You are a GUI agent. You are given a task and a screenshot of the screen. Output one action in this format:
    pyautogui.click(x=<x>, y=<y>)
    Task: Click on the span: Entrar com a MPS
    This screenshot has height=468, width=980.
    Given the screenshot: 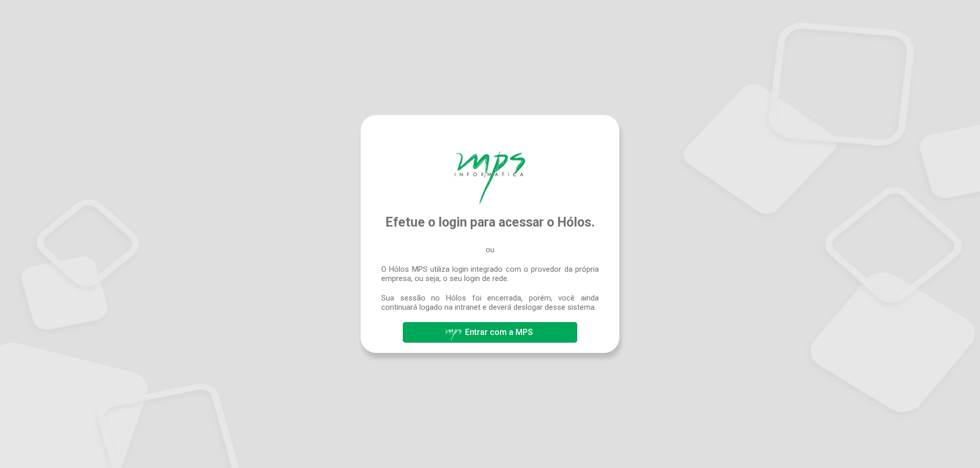 What is the action you would take?
    pyautogui.click(x=499, y=332)
    